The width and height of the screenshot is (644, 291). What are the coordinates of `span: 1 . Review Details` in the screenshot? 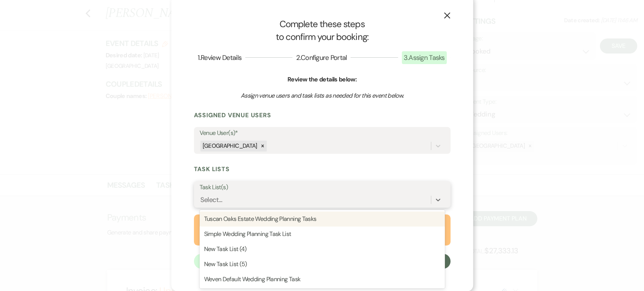 It's located at (220, 58).